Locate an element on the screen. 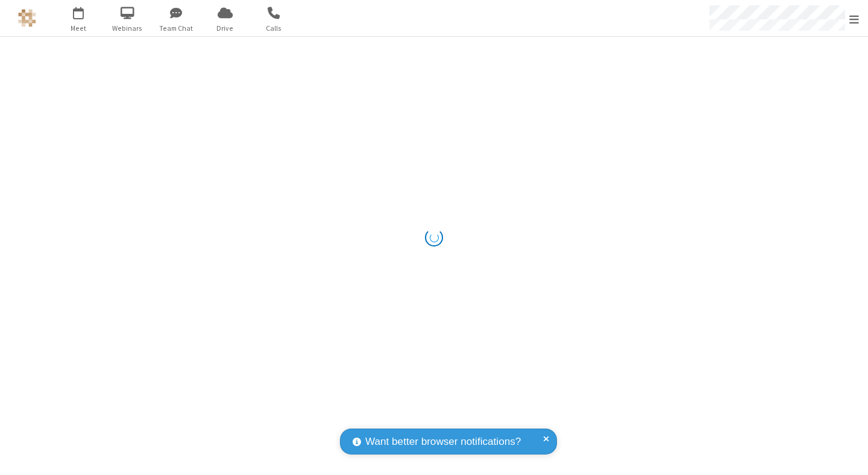 The height and width of the screenshot is (475, 868). span: Drive is located at coordinates (225, 28).